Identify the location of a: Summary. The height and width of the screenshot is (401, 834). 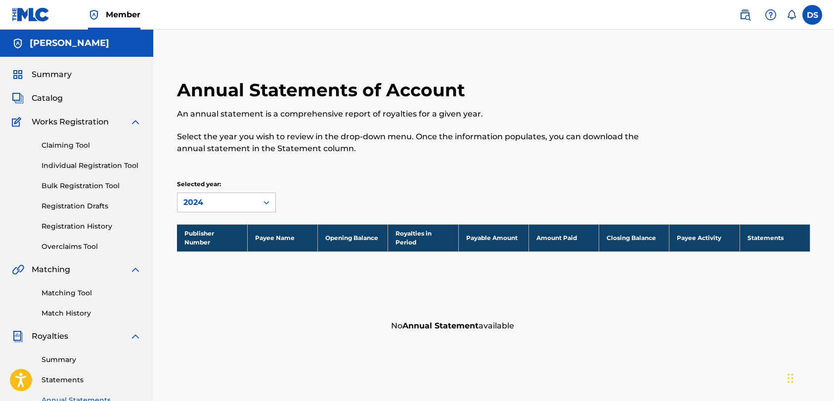
(91, 360).